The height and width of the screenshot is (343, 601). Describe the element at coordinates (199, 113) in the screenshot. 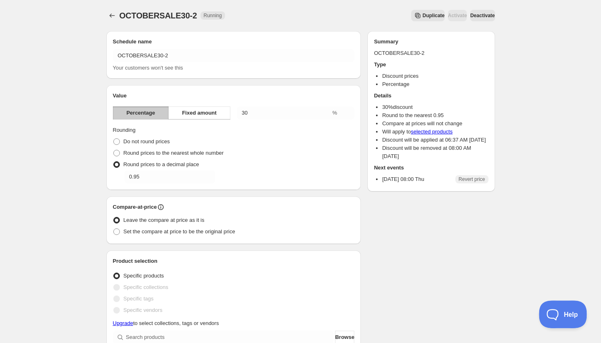

I see `button: Fixed amount` at that location.